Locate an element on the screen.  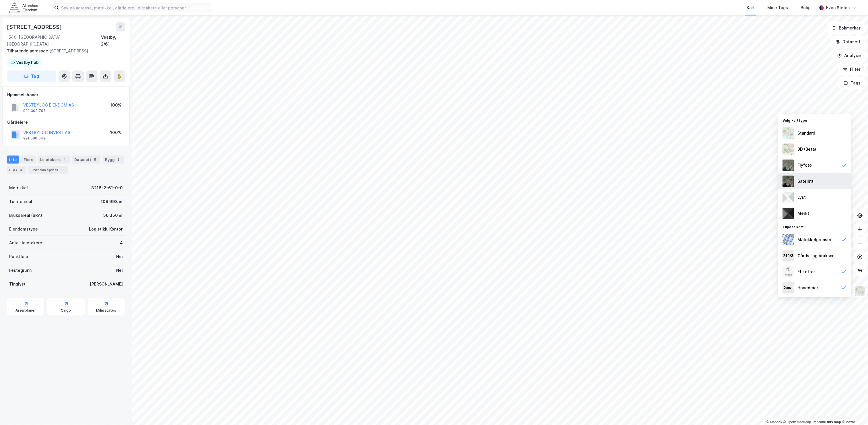
div: Gårdeiere is located at coordinates (66, 122).